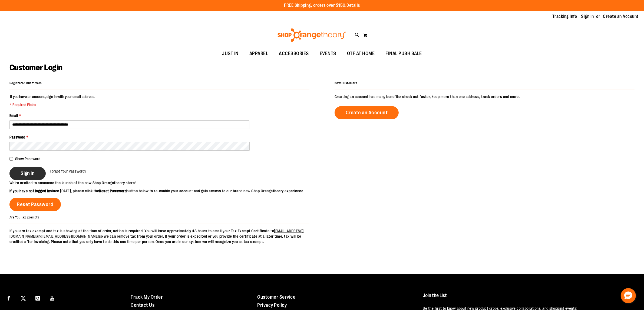 This screenshot has width=644, height=310. What do you see at coordinates (23, 297) in the screenshot?
I see `a: Visit our X page` at bounding box center [23, 297].